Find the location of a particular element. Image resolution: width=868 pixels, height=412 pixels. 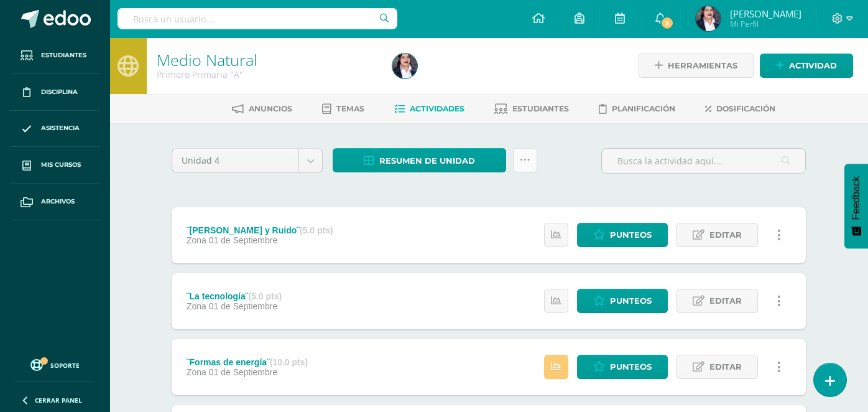

span: Soporte is located at coordinates (65, 365).